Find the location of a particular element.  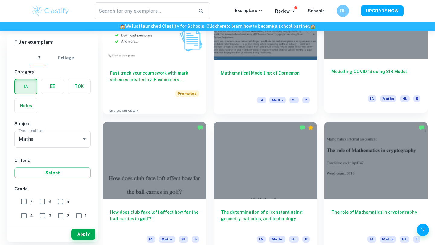

h6: Criteria is located at coordinates (53, 161).